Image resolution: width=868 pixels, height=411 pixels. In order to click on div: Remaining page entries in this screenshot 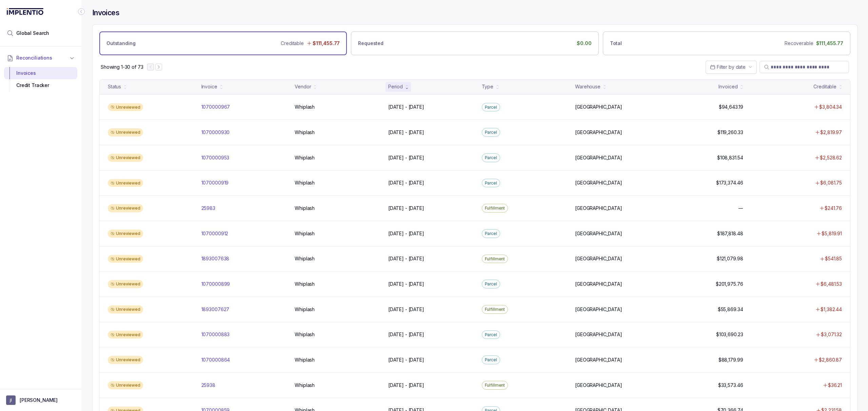, I will do `click(122, 67)`.